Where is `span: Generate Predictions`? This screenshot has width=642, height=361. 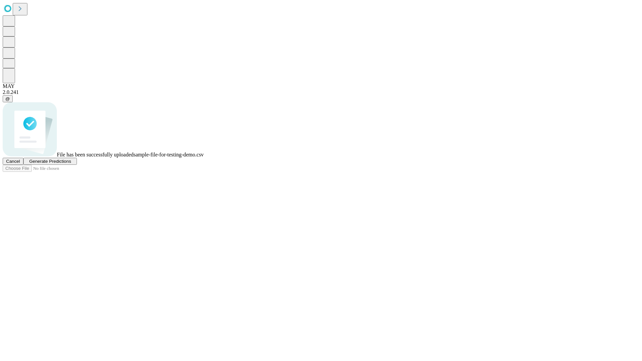 span: Generate Predictions is located at coordinates (50, 161).